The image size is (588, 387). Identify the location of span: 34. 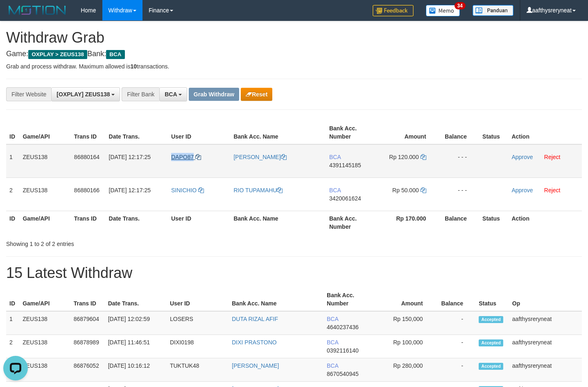
(460, 6).